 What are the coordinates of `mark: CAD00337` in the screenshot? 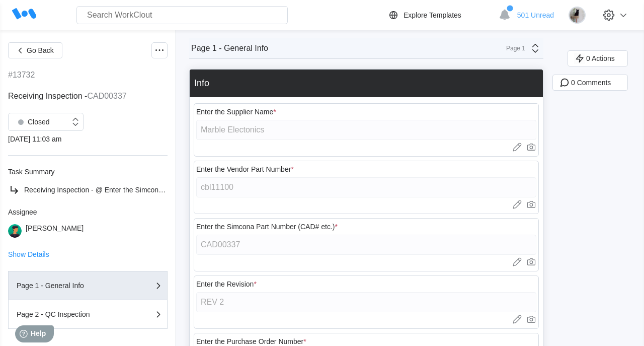 It's located at (107, 96).